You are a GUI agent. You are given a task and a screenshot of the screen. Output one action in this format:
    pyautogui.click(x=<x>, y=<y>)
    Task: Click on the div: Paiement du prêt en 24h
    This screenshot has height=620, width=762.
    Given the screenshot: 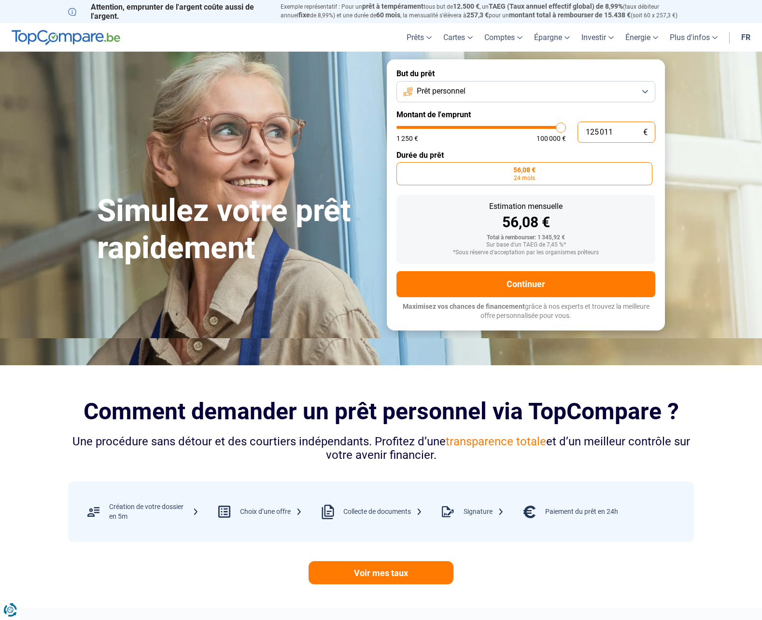 What is the action you would take?
    pyautogui.click(x=581, y=512)
    